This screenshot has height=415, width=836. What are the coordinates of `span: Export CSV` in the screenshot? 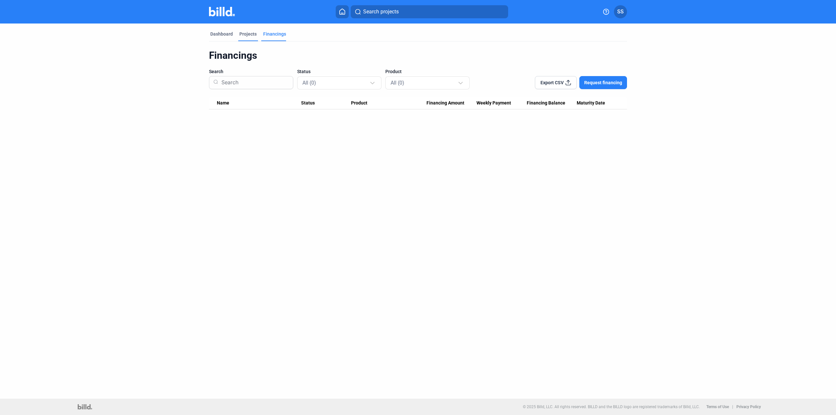 It's located at (552, 83).